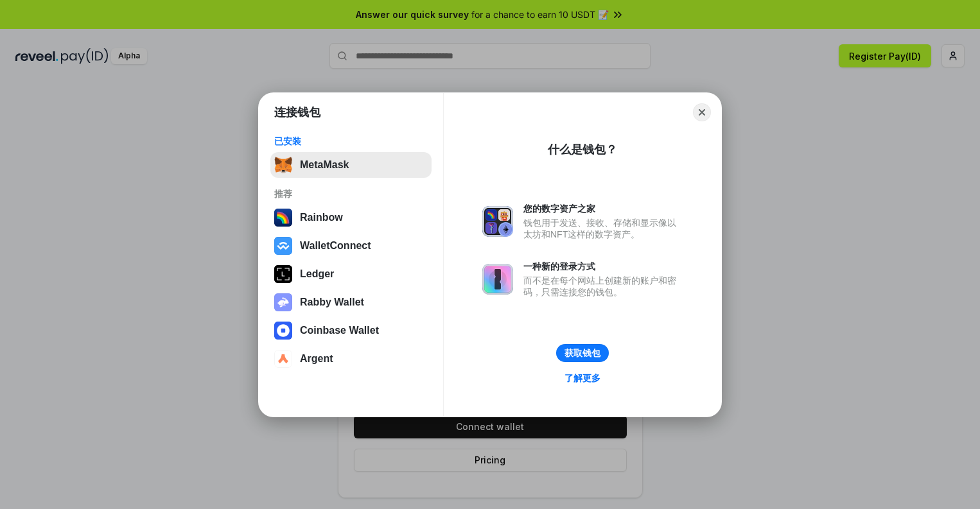  What do you see at coordinates (702, 113) in the screenshot?
I see `button: Close` at bounding box center [702, 113].